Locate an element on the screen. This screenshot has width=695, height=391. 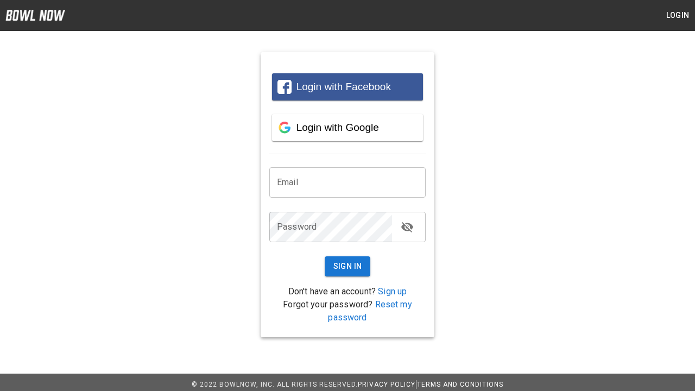
button: toggle password visibility is located at coordinates (407, 227).